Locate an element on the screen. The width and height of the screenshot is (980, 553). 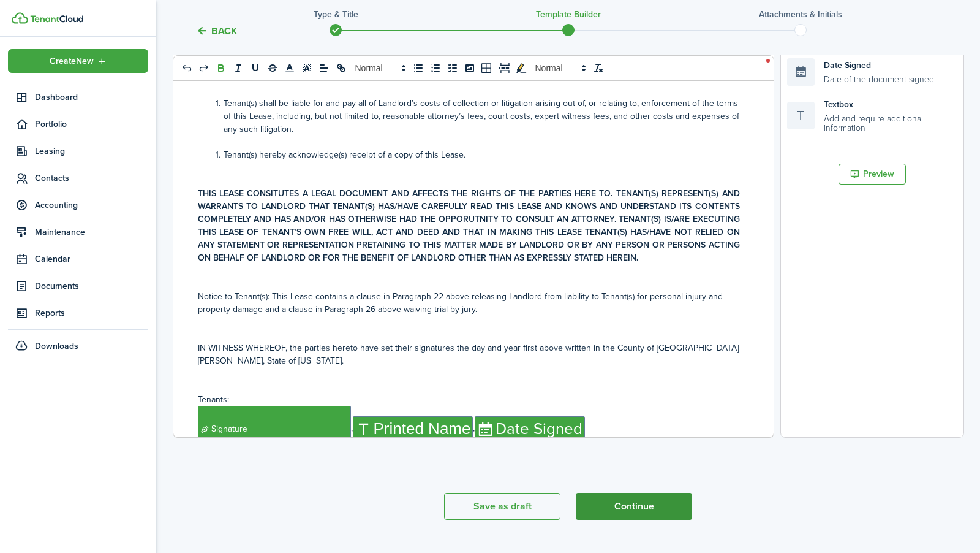
span: Dashboard is located at coordinates (91, 97).